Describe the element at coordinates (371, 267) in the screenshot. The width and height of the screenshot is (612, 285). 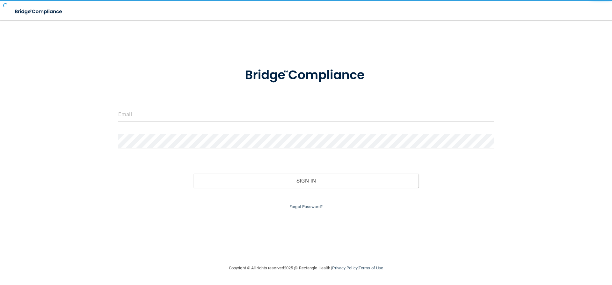
I see `a: Terms of Use` at that location.